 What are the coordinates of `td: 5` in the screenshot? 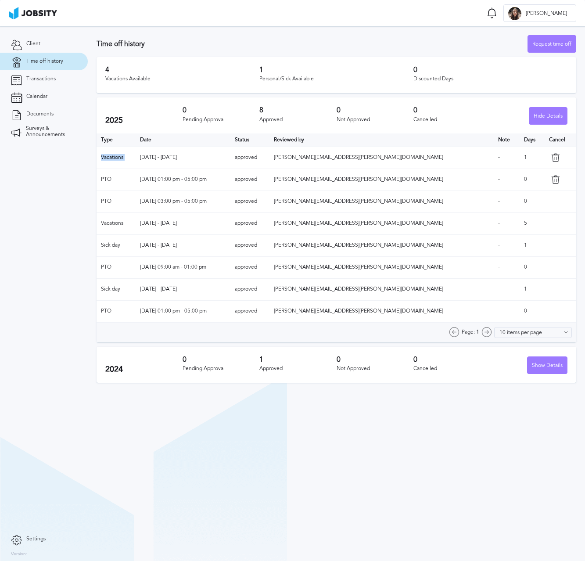 It's located at (532, 223).